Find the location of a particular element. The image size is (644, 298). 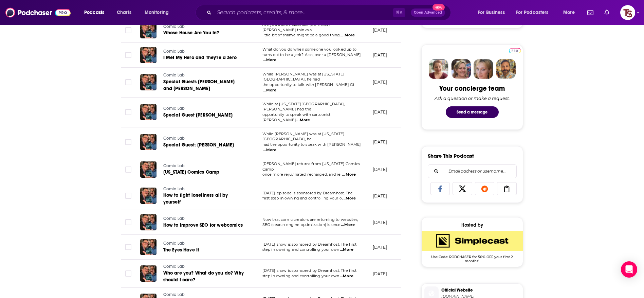

img: User Profile is located at coordinates (627, 13).